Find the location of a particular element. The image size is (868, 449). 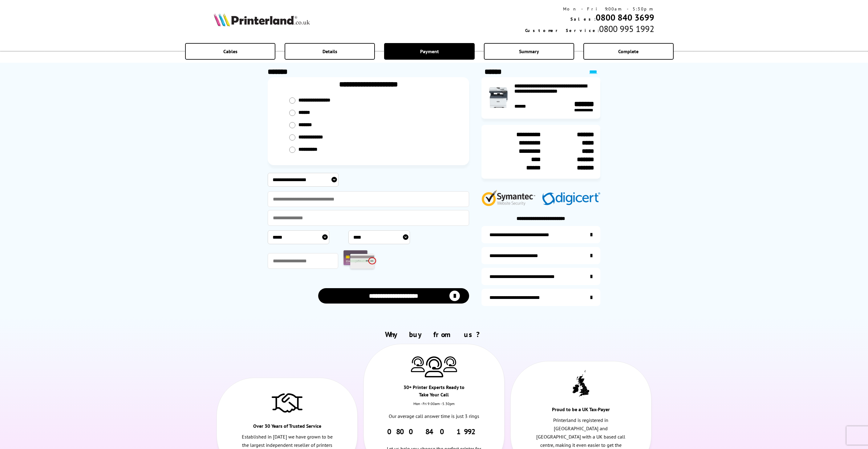

div: Mon - Fri 9:00am - 5:30pm is located at coordinates (589, 9).